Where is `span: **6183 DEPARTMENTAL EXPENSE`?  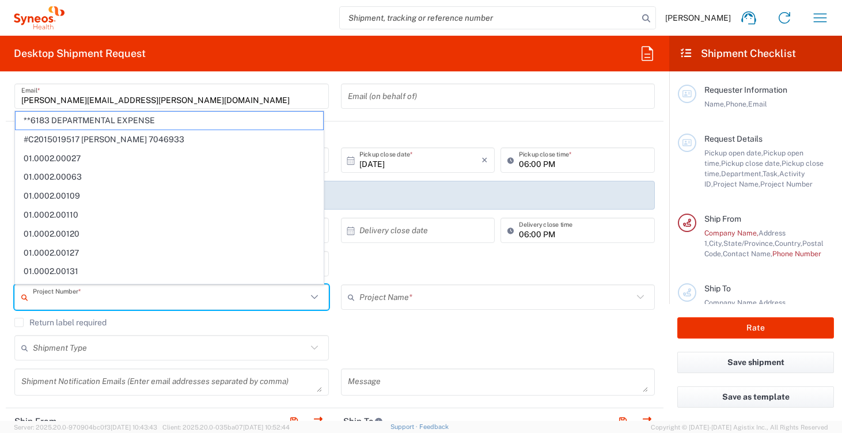
span: **6183 DEPARTMENTAL EXPENSE is located at coordinates (169, 120).